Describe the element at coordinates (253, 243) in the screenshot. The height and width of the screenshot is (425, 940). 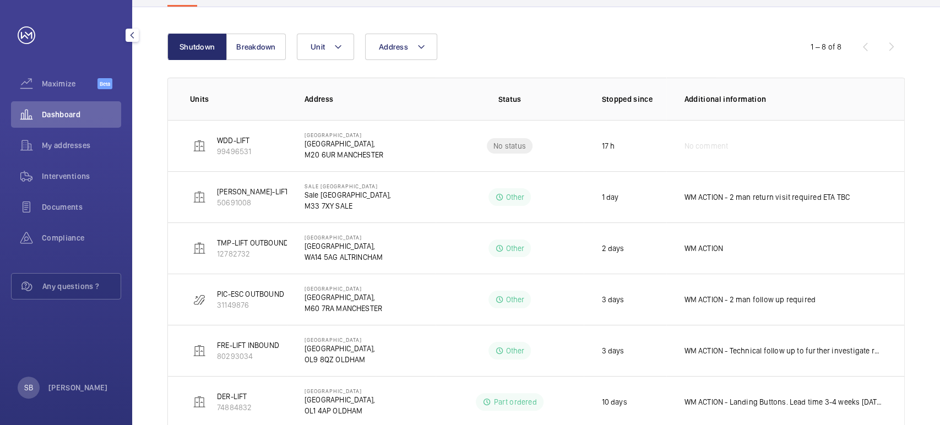
I see `p: TMP-LIFT OUTBOUND` at that location.